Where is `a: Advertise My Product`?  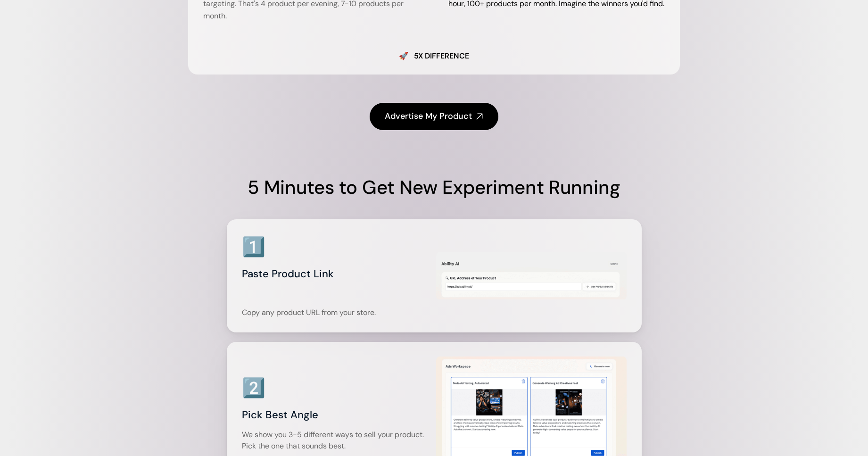
a: Advertise My Product is located at coordinates (434, 116).